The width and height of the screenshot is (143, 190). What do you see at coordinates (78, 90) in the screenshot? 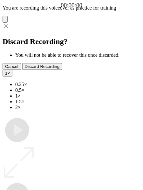
I see `li: 0.5×` at bounding box center [78, 90].